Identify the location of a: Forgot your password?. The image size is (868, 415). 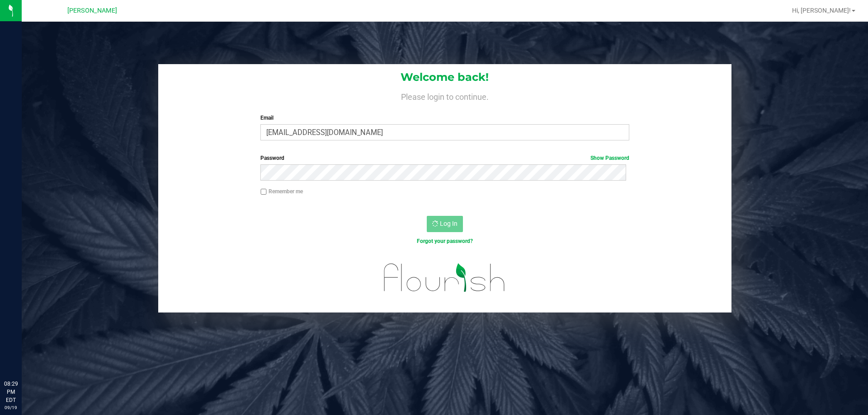
(445, 241).